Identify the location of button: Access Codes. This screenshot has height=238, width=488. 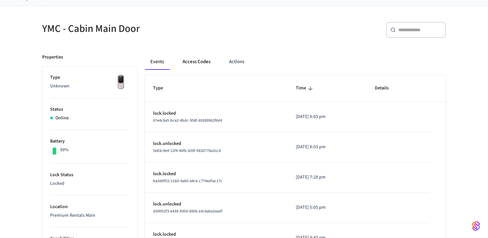
(197, 62).